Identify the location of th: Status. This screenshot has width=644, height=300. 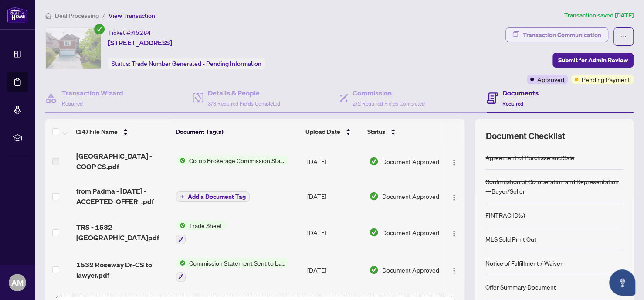
(402, 132).